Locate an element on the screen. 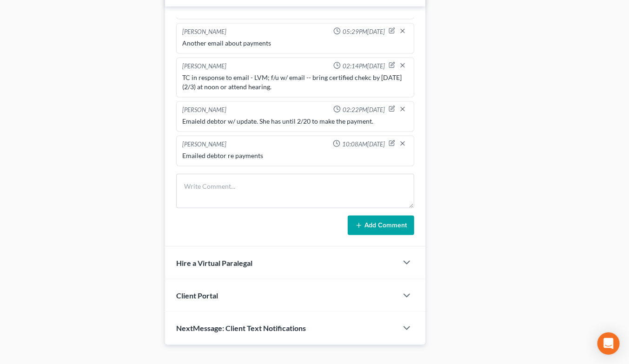 The image size is (629, 364). div: Another email about payments is located at coordinates (295, 43).